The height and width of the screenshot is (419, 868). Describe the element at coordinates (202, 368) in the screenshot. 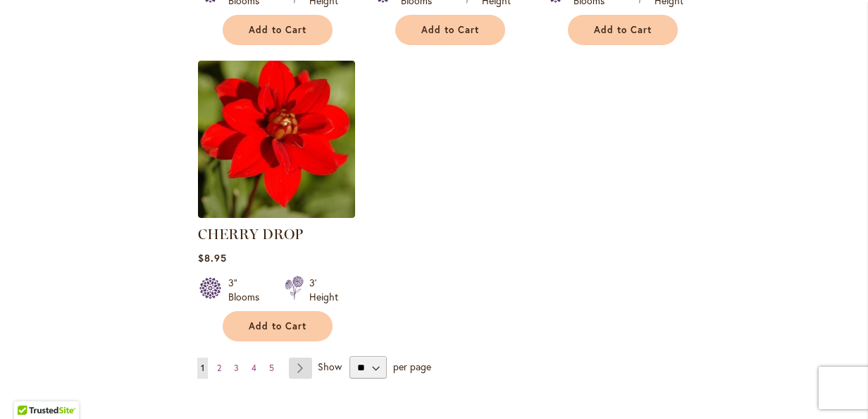

I see `span: 1` at that location.